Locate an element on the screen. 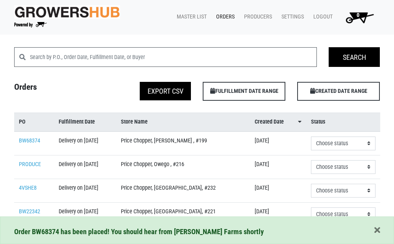 Image resolution: width=394 pixels, height=244 pixels. a: BW68374 is located at coordinates (30, 141).